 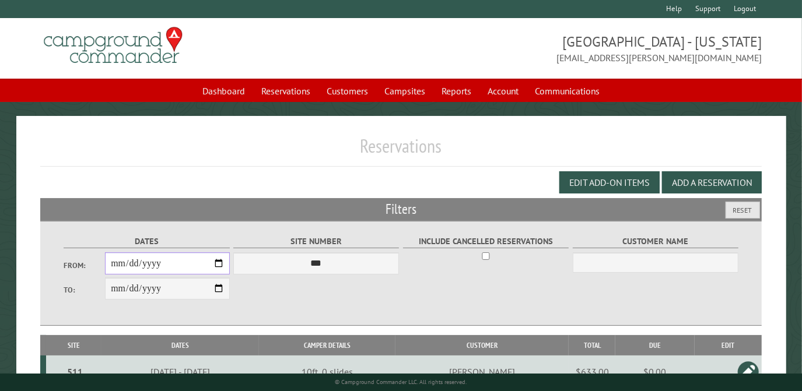 What do you see at coordinates (286, 91) in the screenshot?
I see `a: Reservations` at bounding box center [286, 91].